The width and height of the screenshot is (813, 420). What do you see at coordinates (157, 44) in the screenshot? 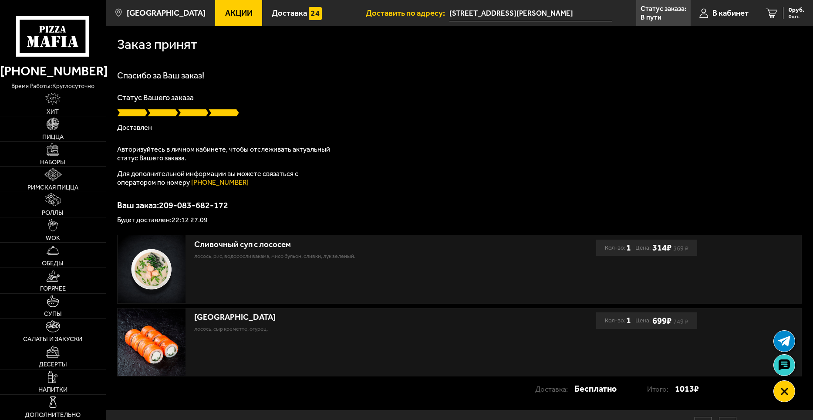
I see `h1: Заказ принят` at bounding box center [157, 44].